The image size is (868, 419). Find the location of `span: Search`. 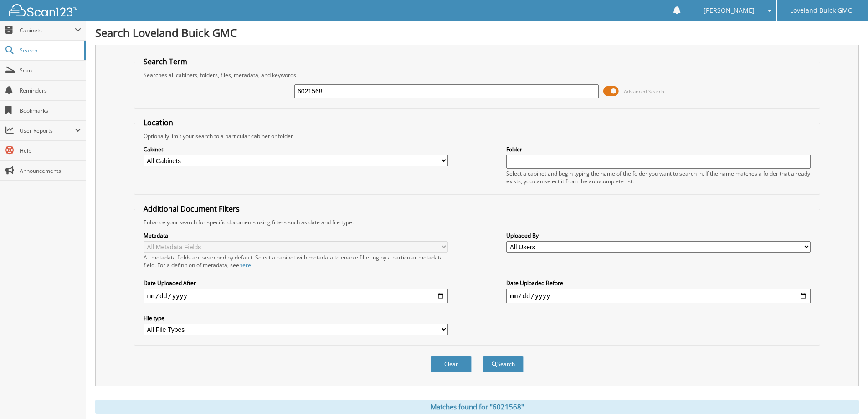

span: Search is located at coordinates (50, 50).